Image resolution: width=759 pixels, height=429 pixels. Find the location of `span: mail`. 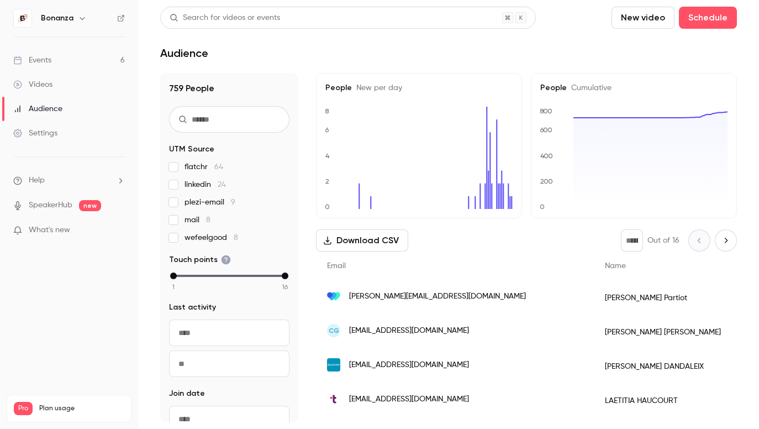

span: mail is located at coordinates (197, 220).